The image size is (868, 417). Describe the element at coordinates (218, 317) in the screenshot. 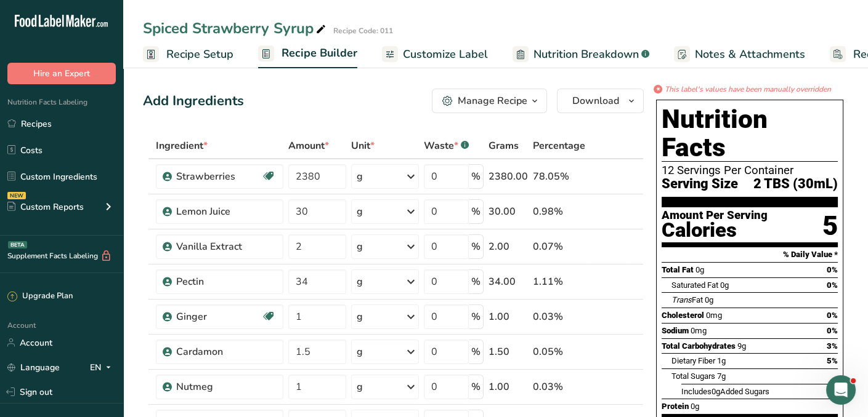

I see `div: Ginger` at that location.